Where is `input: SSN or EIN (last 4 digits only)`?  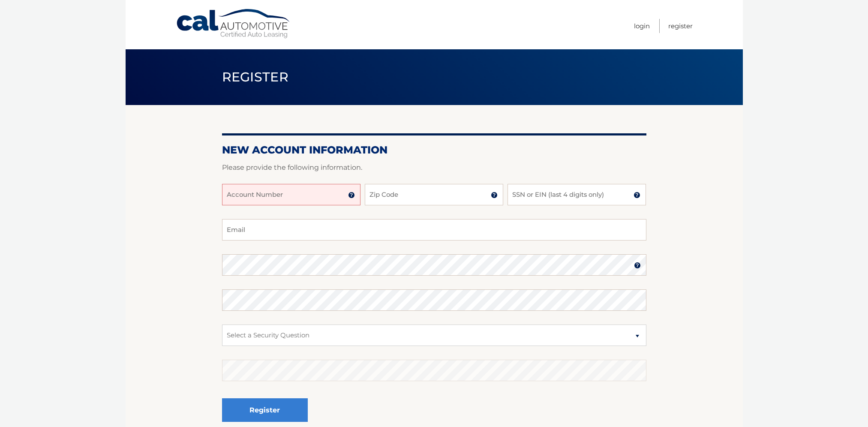 input: SSN or EIN (last 4 digits only) is located at coordinates (577, 194).